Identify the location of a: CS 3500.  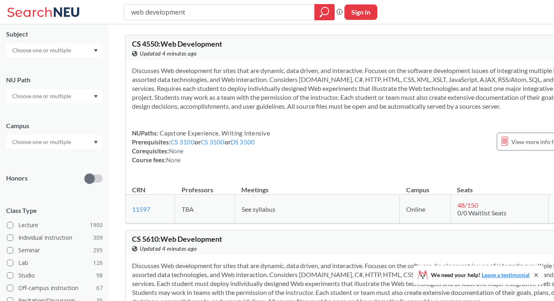
(212, 142).